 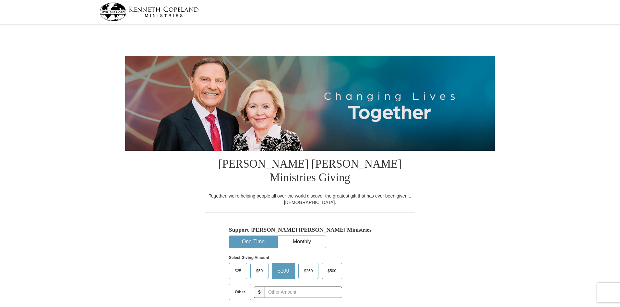 What do you see at coordinates (284, 271) in the screenshot?
I see `span: $100` at bounding box center [284, 271].